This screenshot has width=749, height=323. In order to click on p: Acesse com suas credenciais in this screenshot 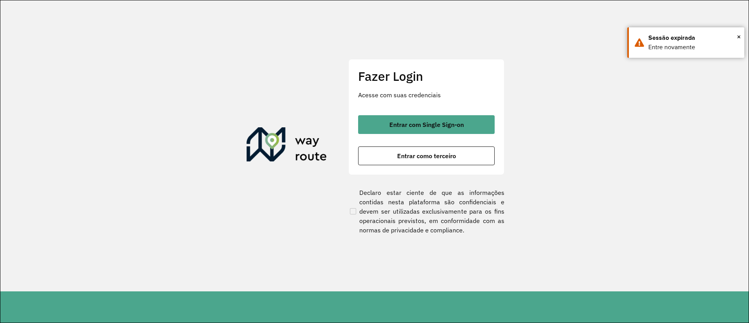, I will do `click(426, 95)`.